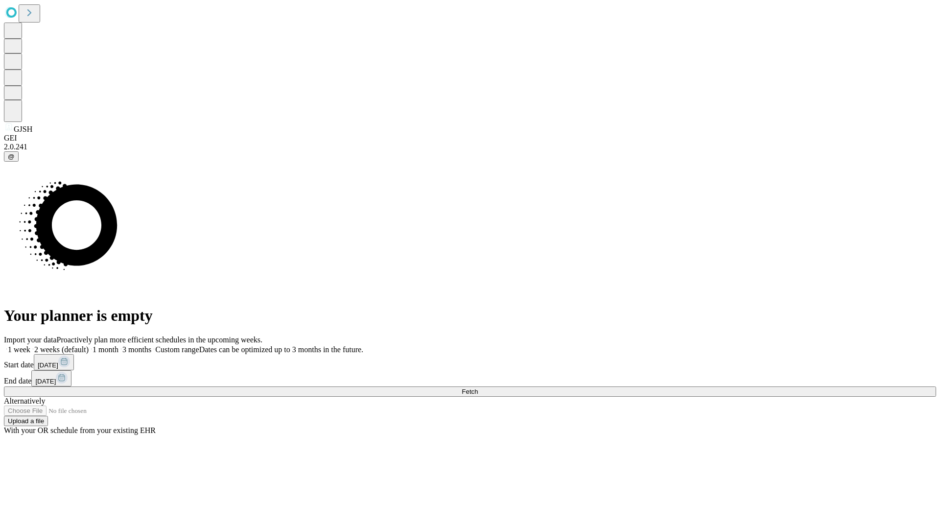 This screenshot has width=940, height=529. I want to click on div: 2.0.241, so click(470, 147).